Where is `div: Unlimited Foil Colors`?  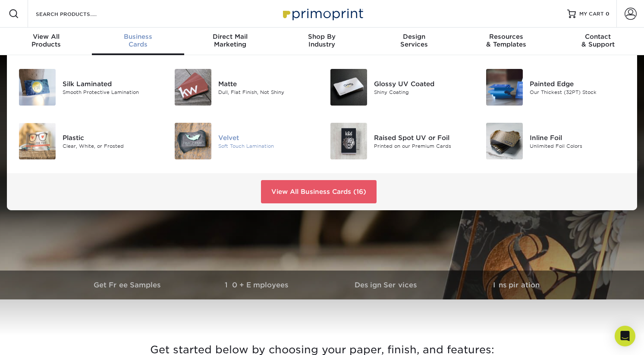 div: Unlimited Foil Colors is located at coordinates (579, 146).